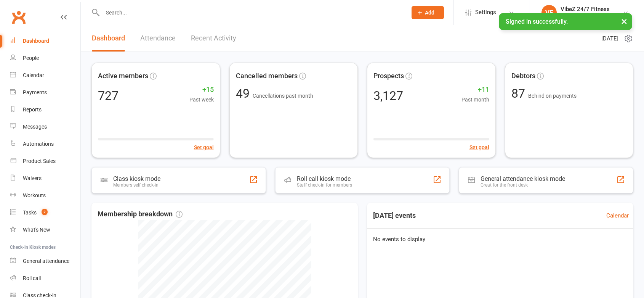 The image size is (644, 298). What do you see at coordinates (45, 195) in the screenshot?
I see `a: Workouts` at bounding box center [45, 195].